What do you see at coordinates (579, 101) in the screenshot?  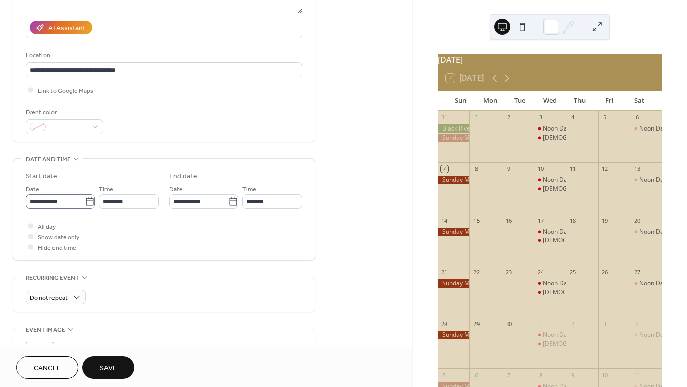 I see `div: Thu` at bounding box center [579, 101].